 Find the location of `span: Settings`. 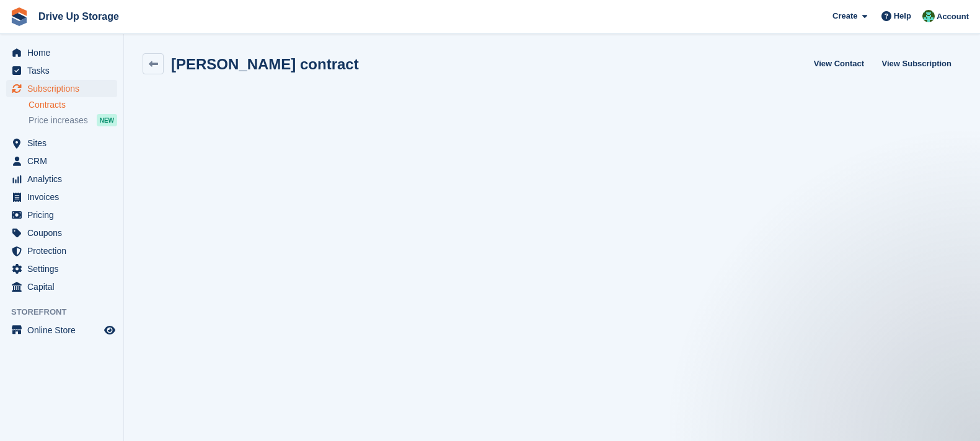

span: Settings is located at coordinates (65, 269).